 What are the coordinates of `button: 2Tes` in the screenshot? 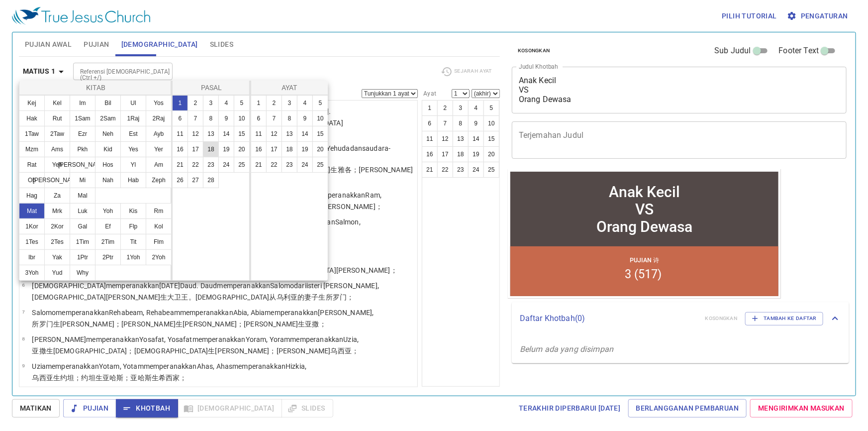 It's located at (57, 242).